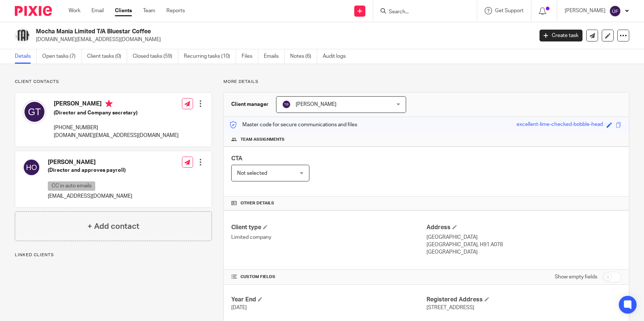 The image size is (644, 321). What do you see at coordinates (509, 11) in the screenshot?
I see `span: Get Support` at bounding box center [509, 11].